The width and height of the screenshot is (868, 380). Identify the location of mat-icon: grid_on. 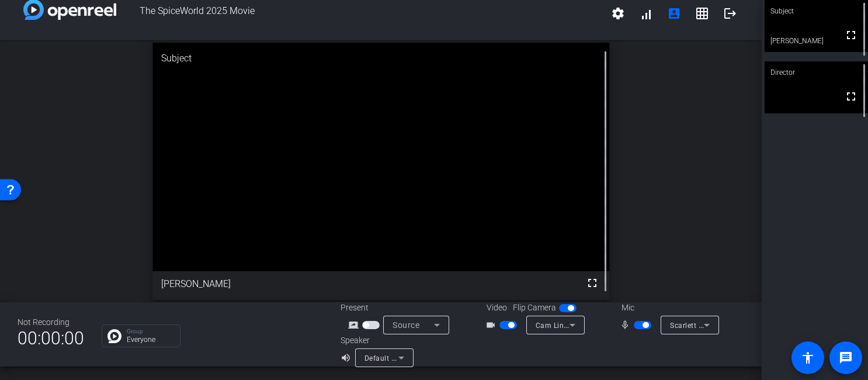
(702, 13).